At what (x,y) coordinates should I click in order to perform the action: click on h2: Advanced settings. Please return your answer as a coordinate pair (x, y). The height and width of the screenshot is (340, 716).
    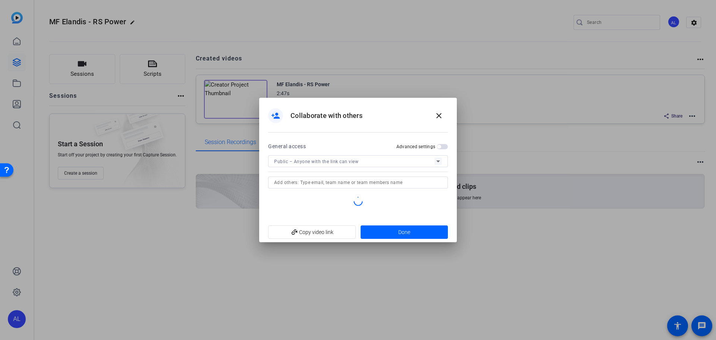
    Looking at the image, I should click on (416, 147).